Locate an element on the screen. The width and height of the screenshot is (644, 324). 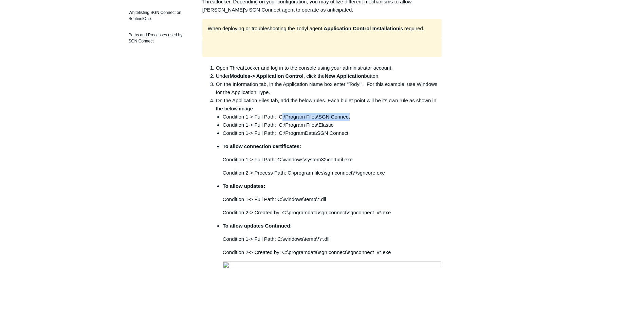
p: Condition 1-> Full Path: C:\windows\system32\certutil.exe is located at coordinates (332, 159).